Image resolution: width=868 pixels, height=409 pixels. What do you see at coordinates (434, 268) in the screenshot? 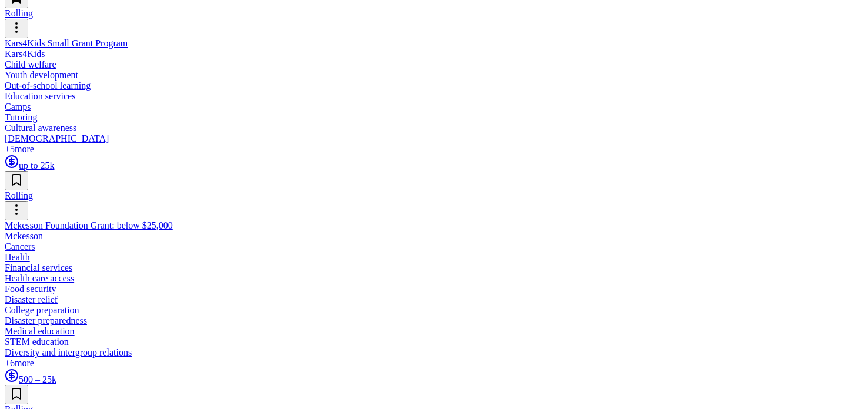
I see `div: Financial services` at bounding box center [434, 268].